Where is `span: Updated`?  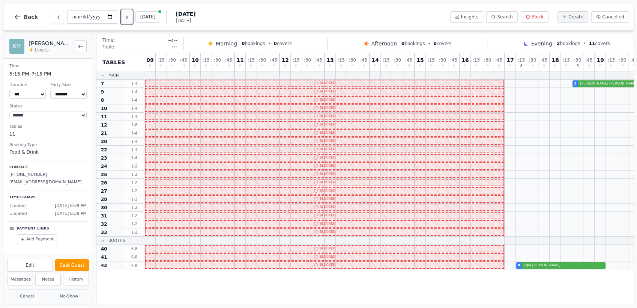 span: Updated is located at coordinates (18, 213).